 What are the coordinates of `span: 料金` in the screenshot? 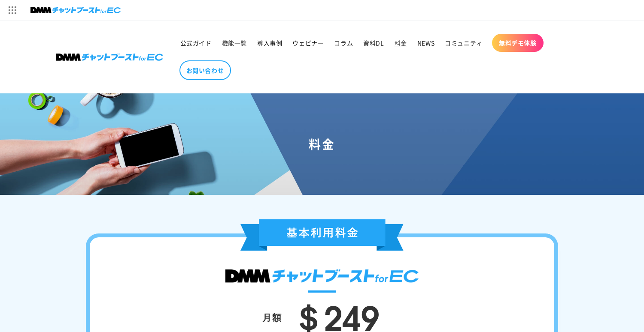 It's located at (401, 43).